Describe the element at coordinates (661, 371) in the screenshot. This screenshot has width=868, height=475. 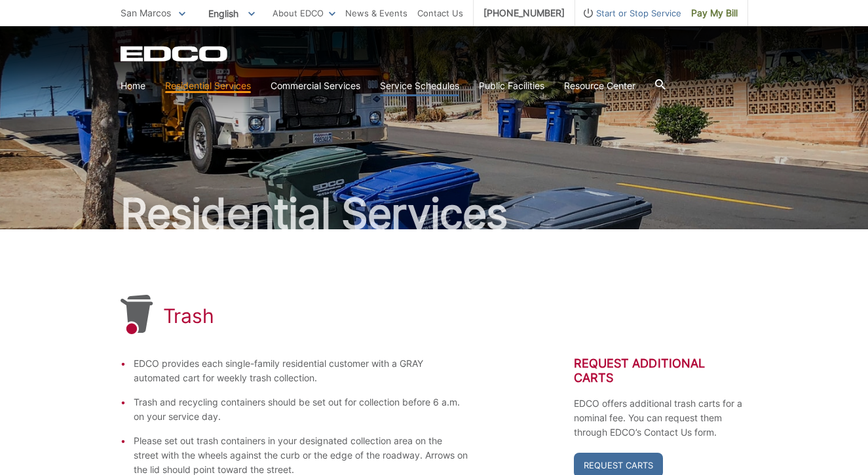
I see `h2: Request Additional Carts` at that location.